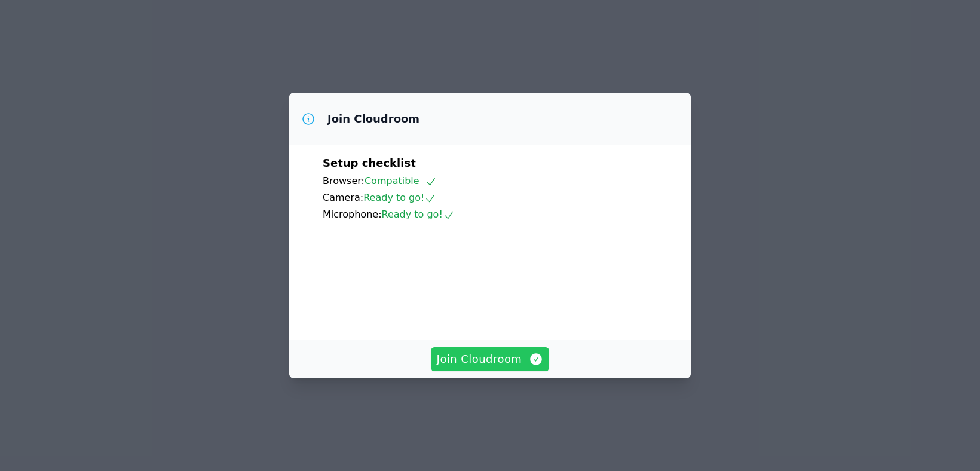 The height and width of the screenshot is (471, 980). What do you see at coordinates (401, 181) in the screenshot?
I see `span: Compatible` at bounding box center [401, 181].